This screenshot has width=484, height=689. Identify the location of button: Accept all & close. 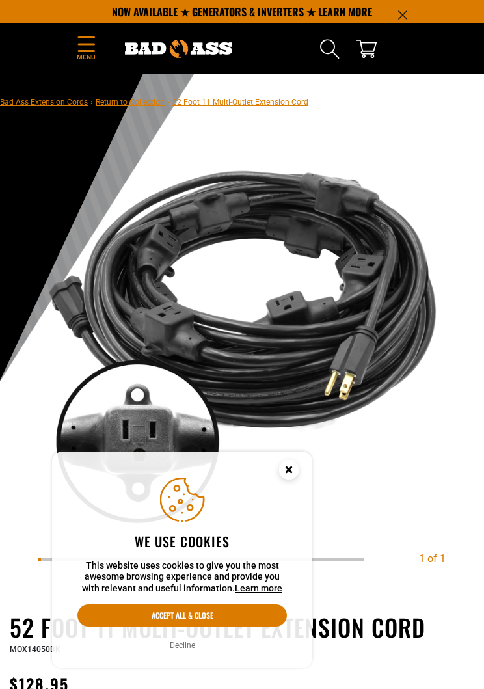
(182, 615).